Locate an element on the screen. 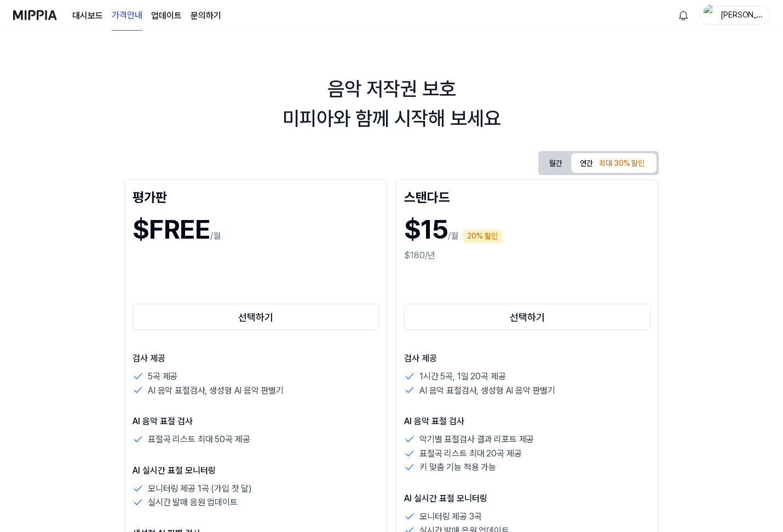 The image size is (783, 532). h1: $FREE is located at coordinates (171, 229).